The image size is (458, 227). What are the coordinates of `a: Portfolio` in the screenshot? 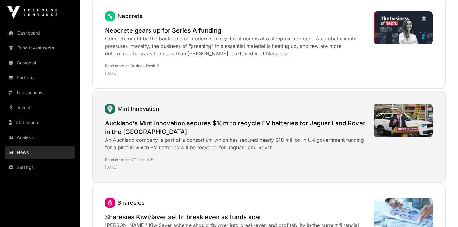 It's located at (40, 78).